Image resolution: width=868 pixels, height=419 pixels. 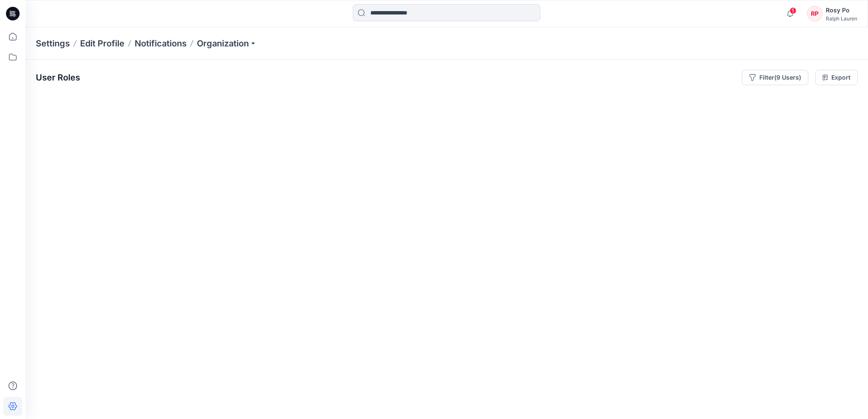 I want to click on span: 1, so click(x=793, y=11).